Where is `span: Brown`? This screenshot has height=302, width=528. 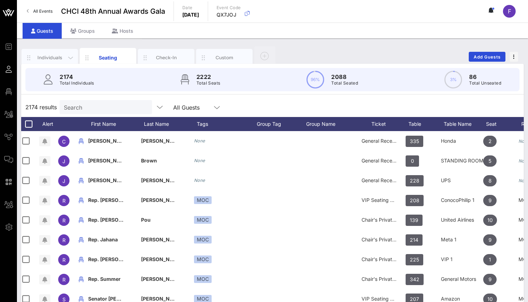 span: Brown is located at coordinates (149, 160).